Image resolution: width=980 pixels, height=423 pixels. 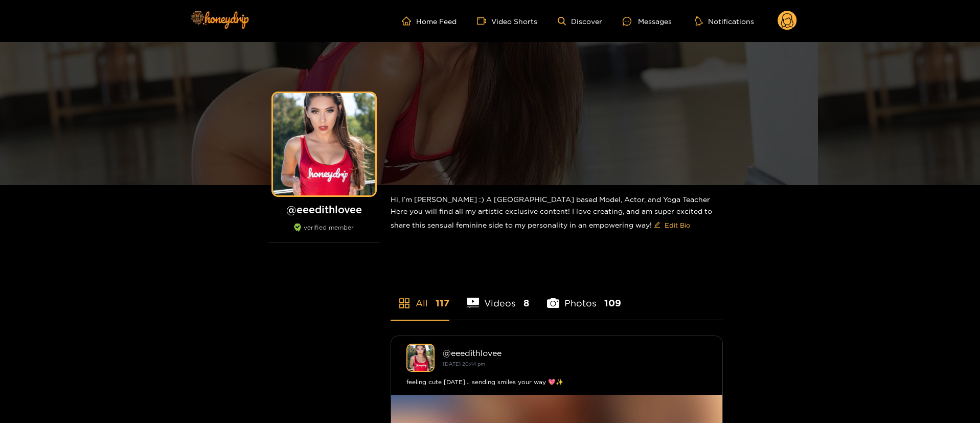 I want to click on div: verified member, so click(x=324, y=232).